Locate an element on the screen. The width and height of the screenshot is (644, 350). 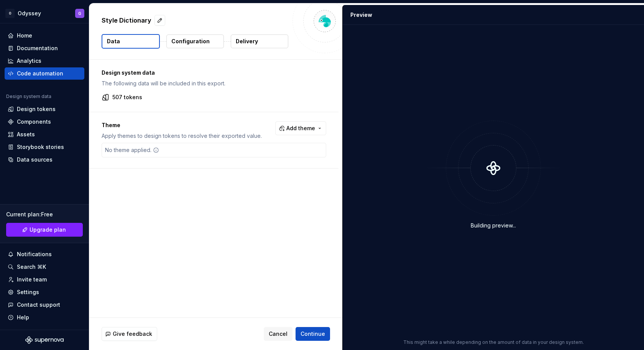
div: O is located at coordinates (10, 14).